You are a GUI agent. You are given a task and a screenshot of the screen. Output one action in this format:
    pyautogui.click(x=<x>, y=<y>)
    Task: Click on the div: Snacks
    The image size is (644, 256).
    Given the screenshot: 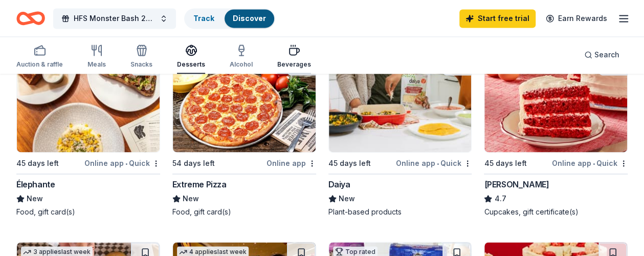 What is the action you would take?
    pyautogui.click(x=141, y=64)
    